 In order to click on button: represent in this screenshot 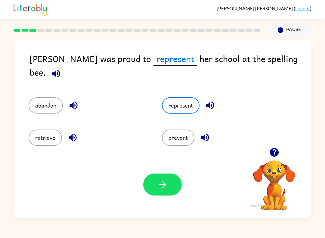, I will do `click(181, 105)`.